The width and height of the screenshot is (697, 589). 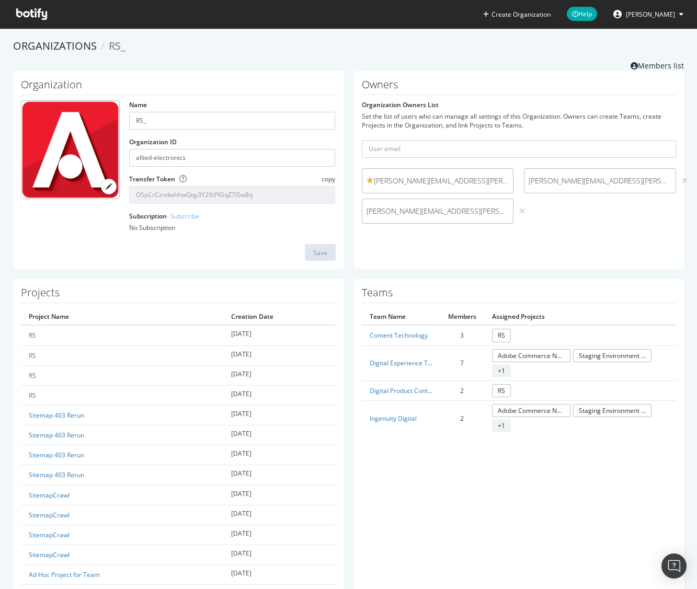 I want to click on div: Open Intercom Messenger, so click(x=674, y=566).